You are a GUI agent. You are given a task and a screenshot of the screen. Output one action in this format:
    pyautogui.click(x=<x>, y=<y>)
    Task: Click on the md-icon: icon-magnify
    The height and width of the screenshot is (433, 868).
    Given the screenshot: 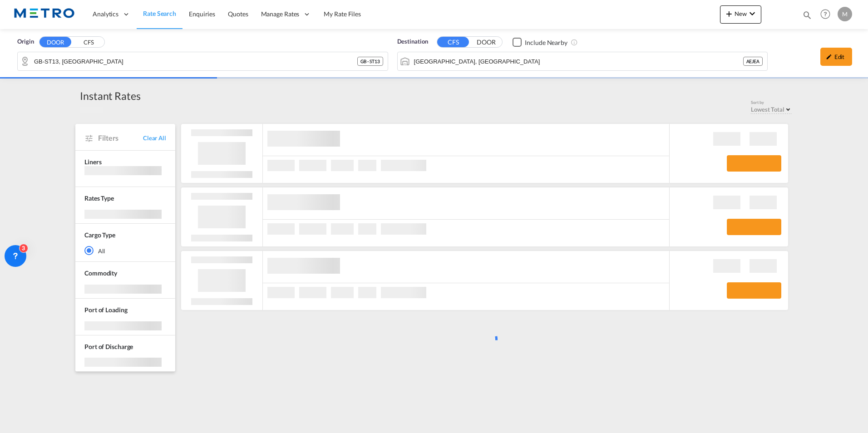 What is the action you would take?
    pyautogui.click(x=807, y=15)
    